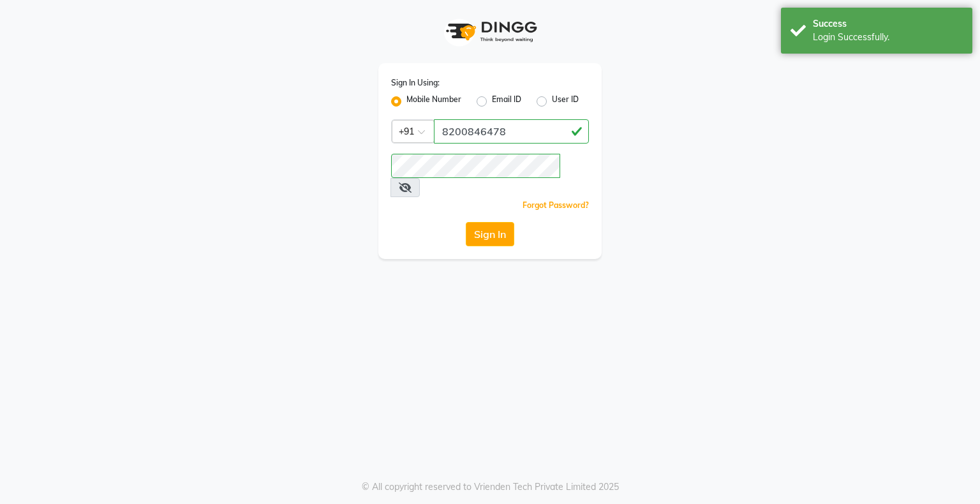  I want to click on label: Sign In Using:, so click(415, 83).